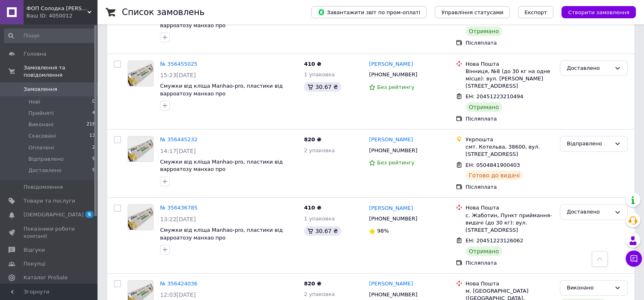  Describe the element at coordinates (41, 113) in the screenshot. I see `span: Прийняті` at that location.